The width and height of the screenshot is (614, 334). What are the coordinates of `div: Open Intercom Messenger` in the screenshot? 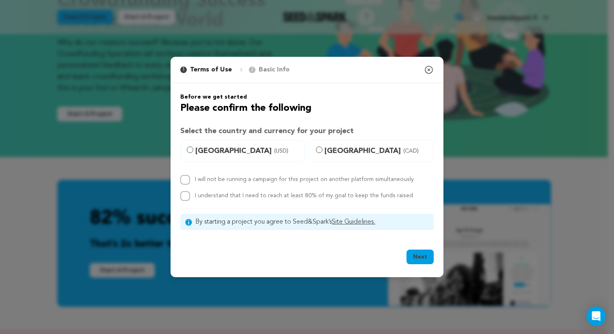 It's located at (596, 317).